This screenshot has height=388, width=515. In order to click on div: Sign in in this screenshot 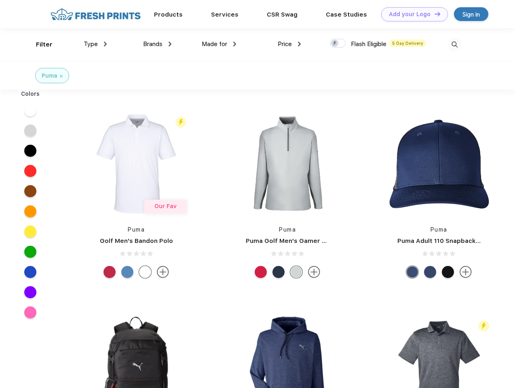, I will do `click(471, 14)`.